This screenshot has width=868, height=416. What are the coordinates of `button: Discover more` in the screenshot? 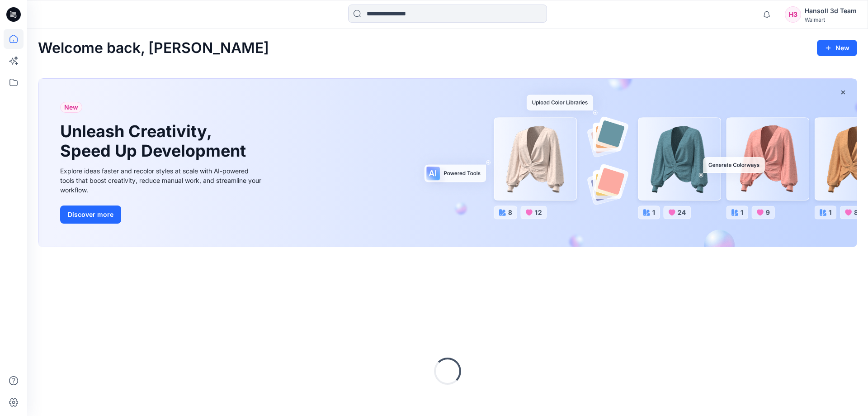 It's located at (90, 215).